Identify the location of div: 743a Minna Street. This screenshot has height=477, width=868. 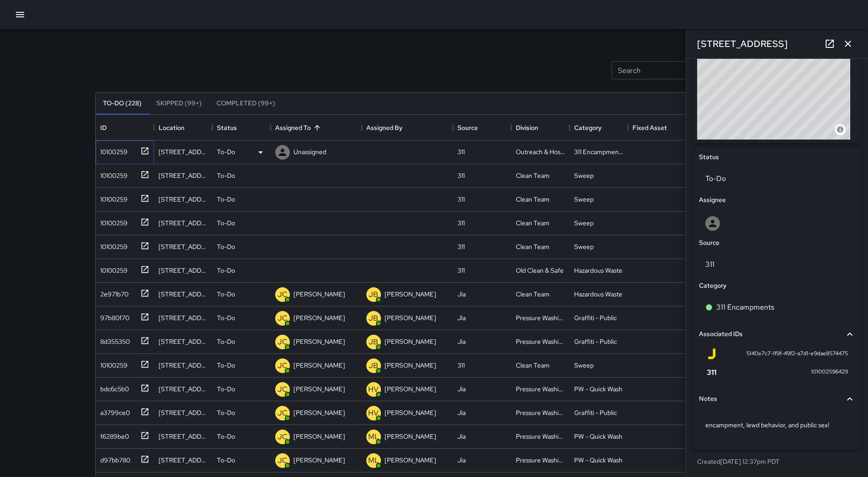
(183, 152).